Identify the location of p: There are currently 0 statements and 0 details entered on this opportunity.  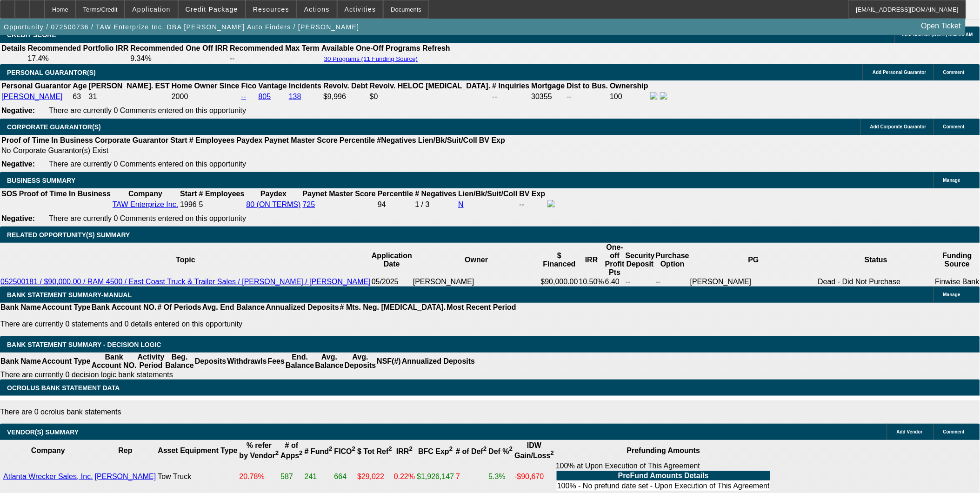
(258, 324).